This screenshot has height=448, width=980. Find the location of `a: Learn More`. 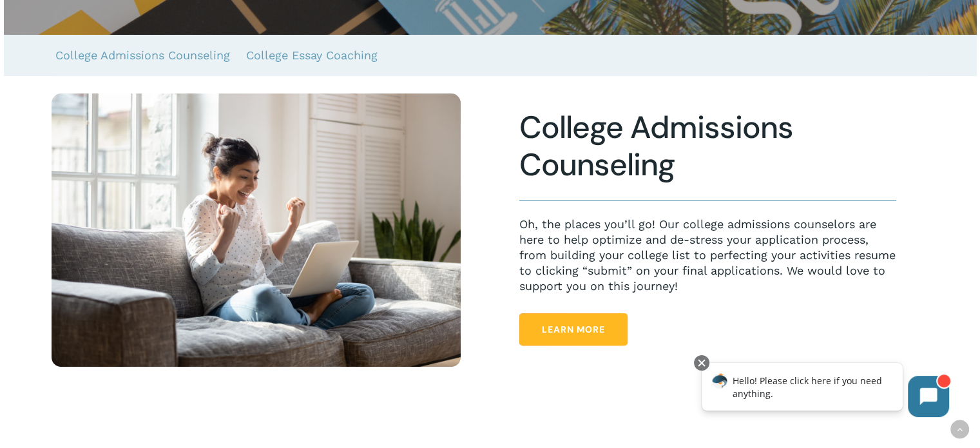

a: Learn More is located at coordinates (573, 329).